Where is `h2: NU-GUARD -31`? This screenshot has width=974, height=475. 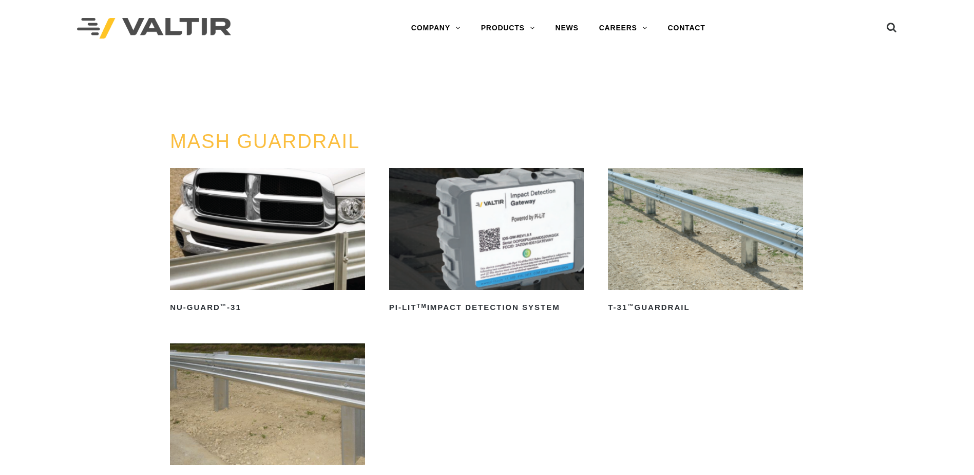
h2: NU-GUARD -31 is located at coordinates (268, 307).